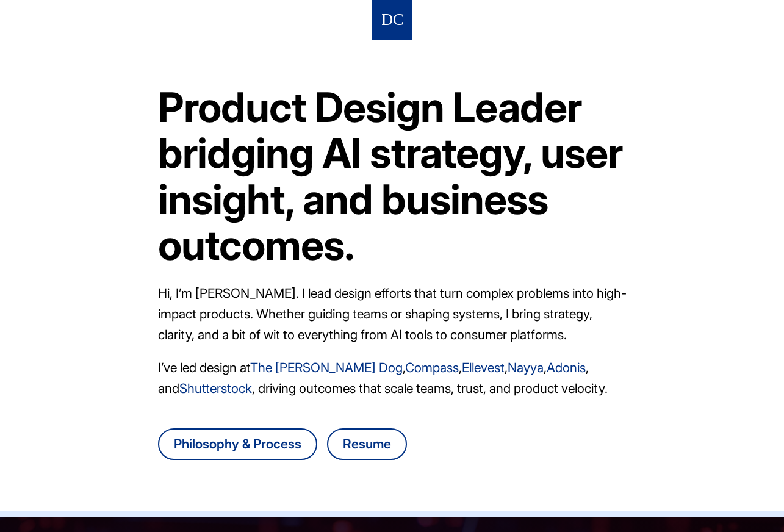 The height and width of the screenshot is (532, 784). What do you see at coordinates (567, 367) in the screenshot?
I see `a: Adonis` at bounding box center [567, 367].